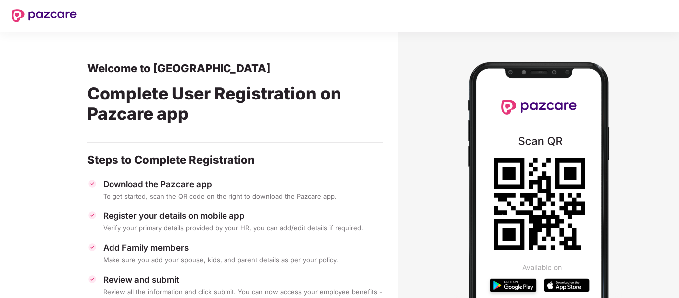 The width and height of the screenshot is (679, 298). I want to click on div: To get started, scan the QR code on the right to download the Pazcare app., so click(243, 196).